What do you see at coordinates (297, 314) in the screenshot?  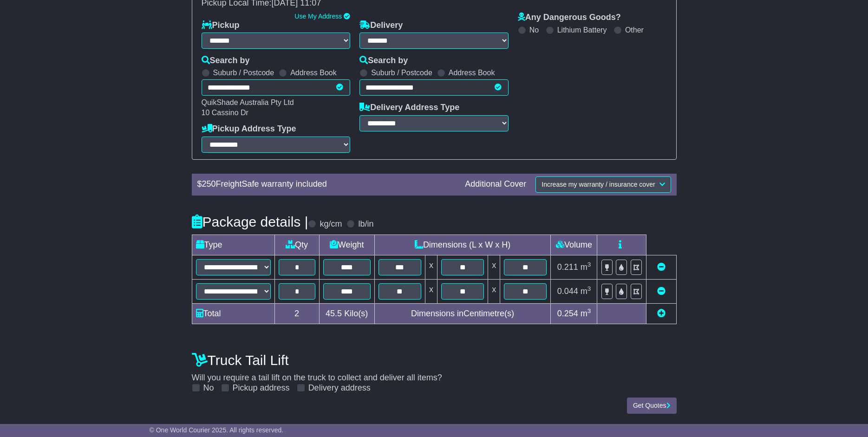 I see `td: 2` at bounding box center [297, 314].